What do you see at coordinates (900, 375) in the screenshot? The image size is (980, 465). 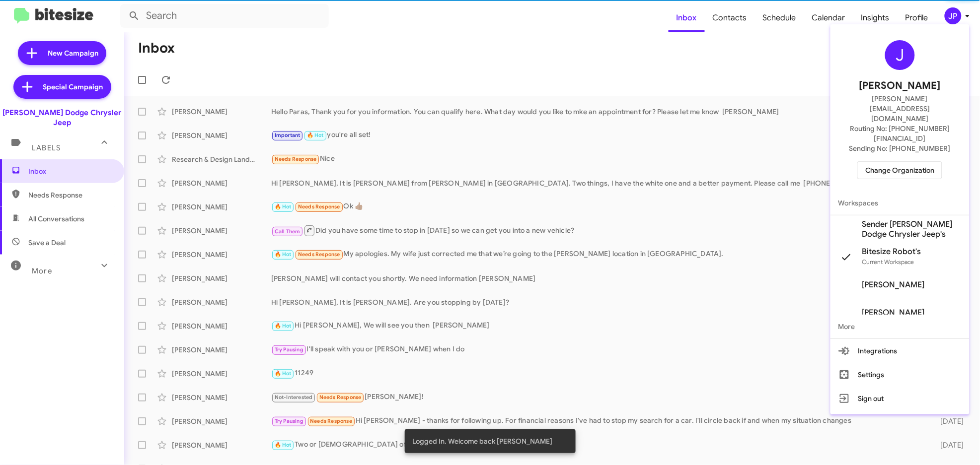 I see `button: Settings` at bounding box center [900, 375].